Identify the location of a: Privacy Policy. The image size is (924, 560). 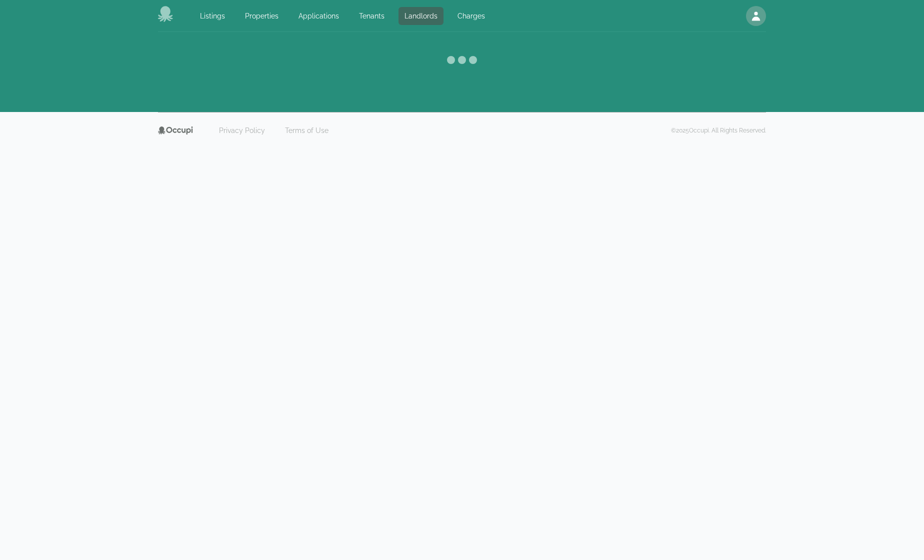
(242, 131).